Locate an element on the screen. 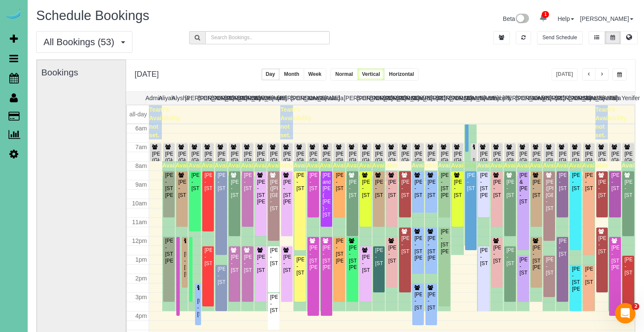 The width and height of the screenshot is (644, 332). span: 4pm is located at coordinates (141, 316).